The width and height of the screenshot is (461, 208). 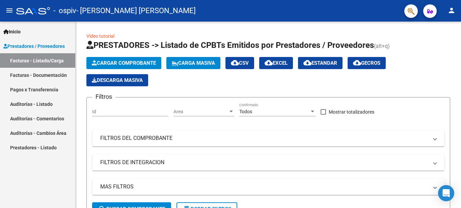 What do you see at coordinates (446, 193) in the screenshot?
I see `div: Open Intercom Messenger` at bounding box center [446, 193].